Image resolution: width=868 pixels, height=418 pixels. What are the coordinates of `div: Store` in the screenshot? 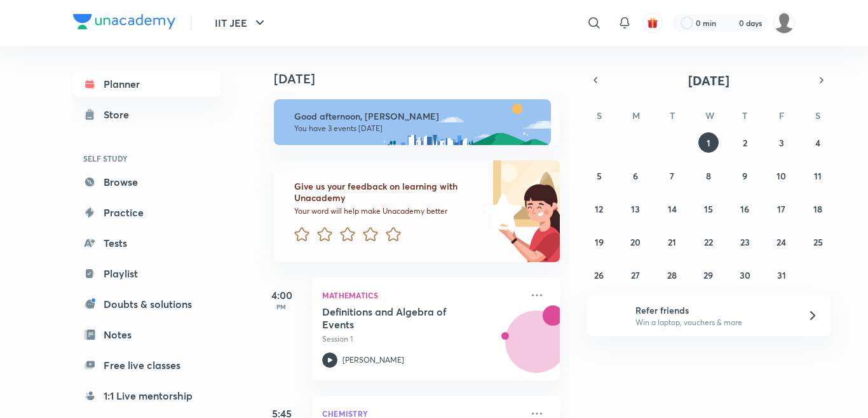 It's located at (120, 114).